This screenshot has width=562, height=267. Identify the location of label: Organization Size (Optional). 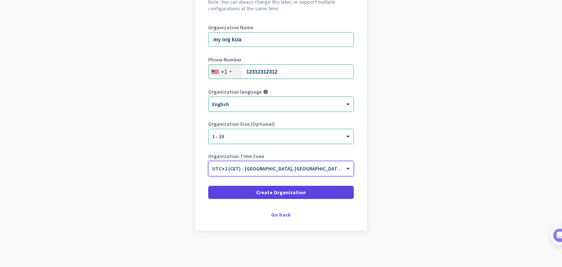
(281, 124).